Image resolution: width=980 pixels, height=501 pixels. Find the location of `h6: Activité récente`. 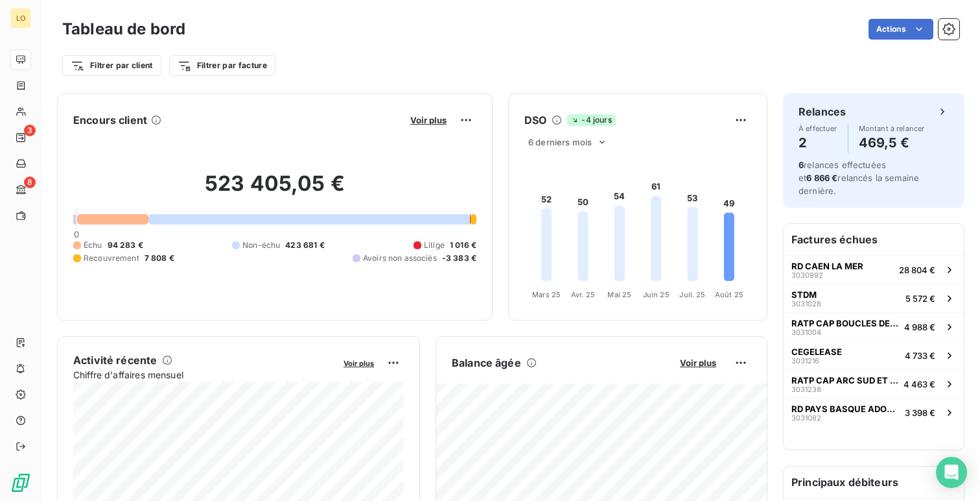

h6: Activité récente is located at coordinates (115, 360).